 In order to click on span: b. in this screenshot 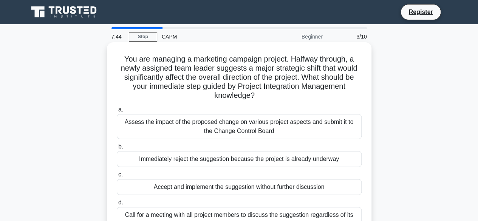, I will do `click(121, 146)`.